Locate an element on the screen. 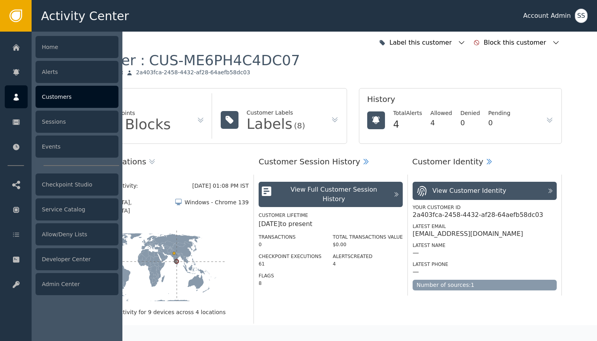 Image resolution: width=597 pixels, height=341 pixels. button: View Full Customer Session History is located at coordinates (331, 194).